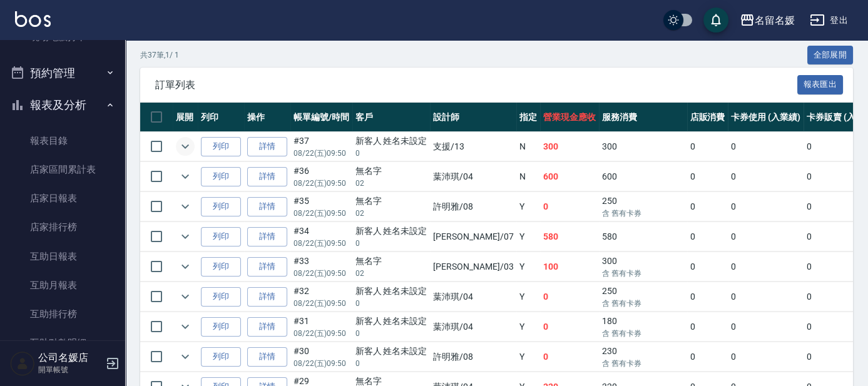  What do you see at coordinates (570, 176) in the screenshot?
I see `td: 600` at bounding box center [570, 176].